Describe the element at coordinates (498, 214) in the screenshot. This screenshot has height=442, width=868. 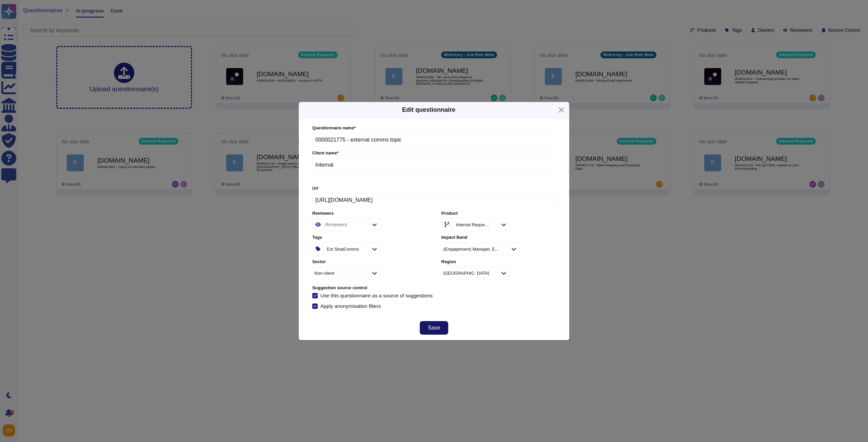
I see `label: Product` at that location.